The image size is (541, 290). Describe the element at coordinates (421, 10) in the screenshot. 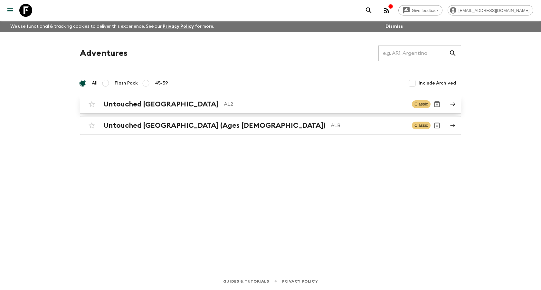

I see `a: Give feedback` at that location.